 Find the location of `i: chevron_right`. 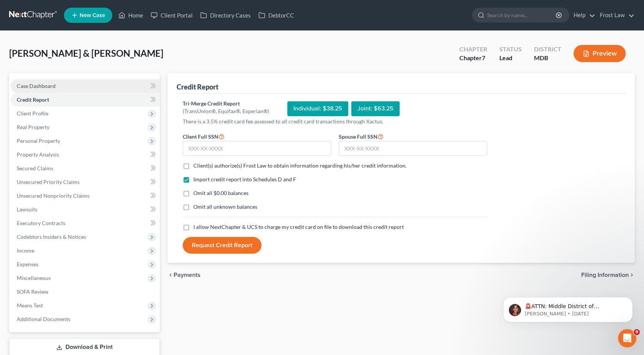

i: chevron_right is located at coordinates (632, 275).